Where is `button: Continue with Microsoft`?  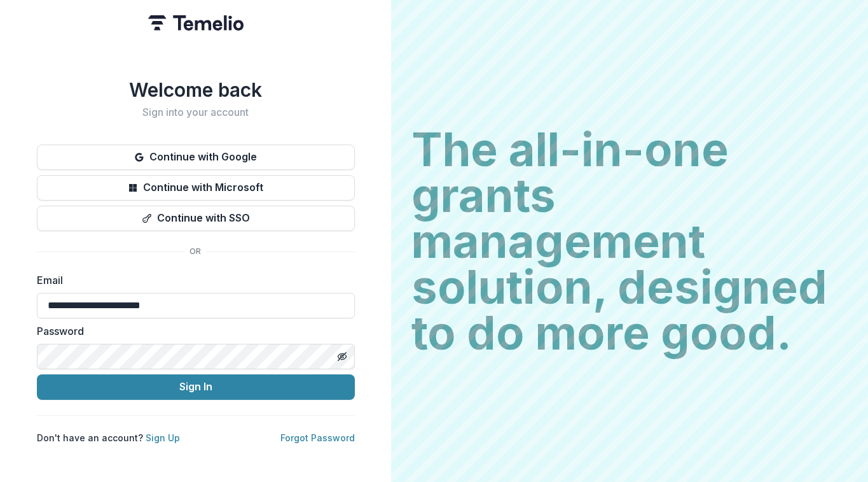 button: Continue with Microsoft is located at coordinates (196, 187).